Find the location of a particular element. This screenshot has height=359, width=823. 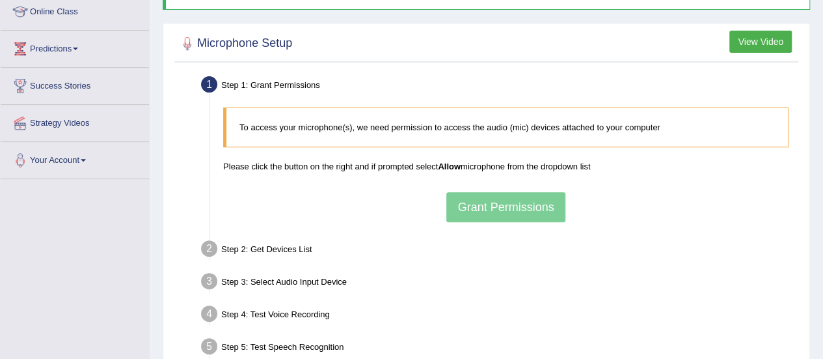

button: View Video is located at coordinates (761, 42).